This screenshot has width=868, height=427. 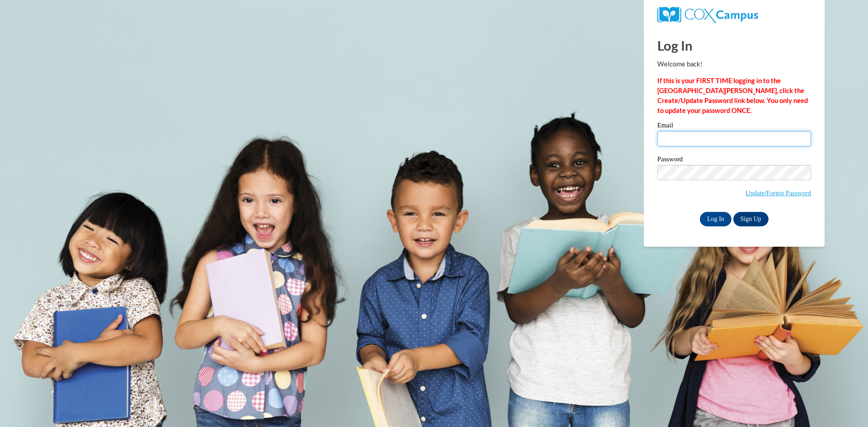 What do you see at coordinates (734, 45) in the screenshot?
I see `h1: Log In` at bounding box center [734, 45].